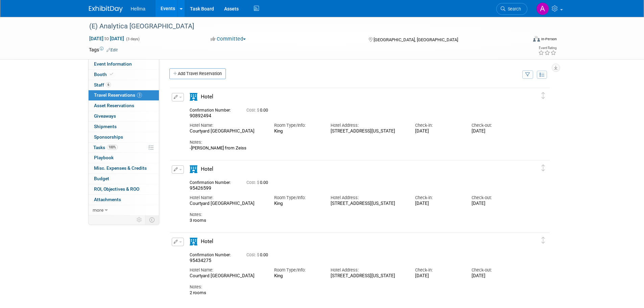 The width and height of the screenshot is (644, 308). I want to click on span: 100%, so click(112, 147).